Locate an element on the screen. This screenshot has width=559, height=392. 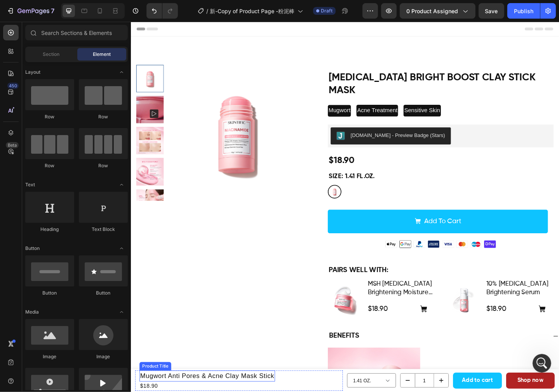
button: Save is located at coordinates (492, 11).